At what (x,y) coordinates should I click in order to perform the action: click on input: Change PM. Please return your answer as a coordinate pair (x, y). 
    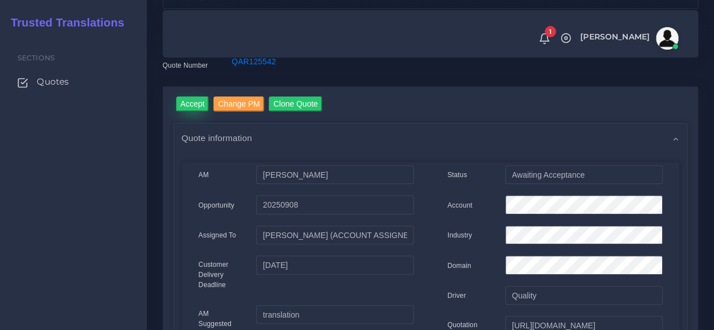
    Looking at the image, I should click on (239, 104).